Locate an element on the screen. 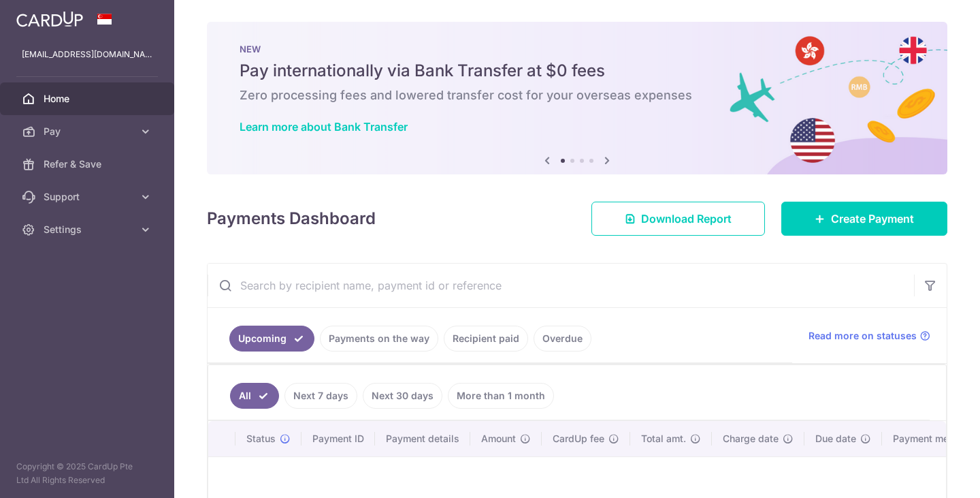  th: Payment ID is located at coordinates (338, 439).